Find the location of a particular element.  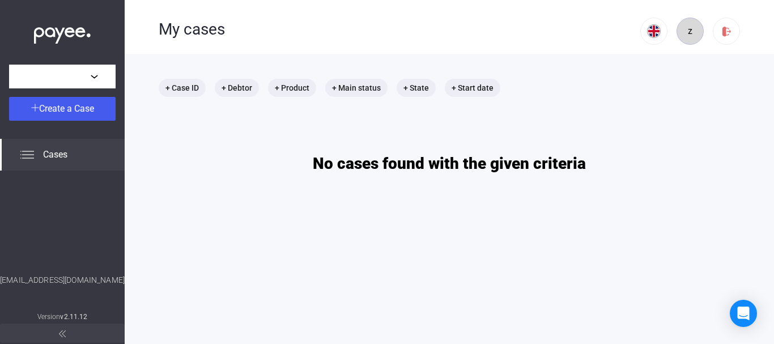

button: EN is located at coordinates (654, 31).